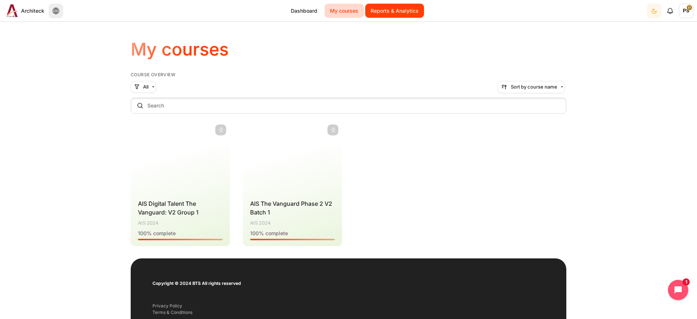 The width and height of the screenshot is (697, 319). Describe the element at coordinates (670, 11) in the screenshot. I see `div: Show notification window with no new notifications` at that location.